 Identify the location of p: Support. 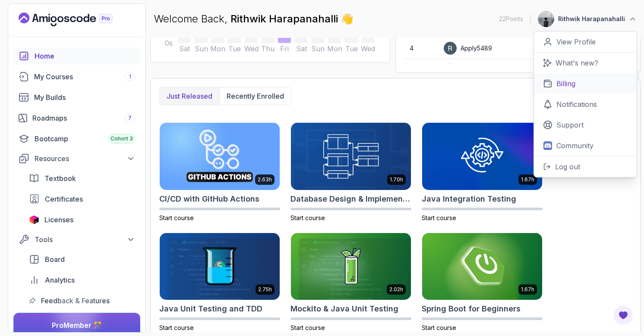
(570, 125).